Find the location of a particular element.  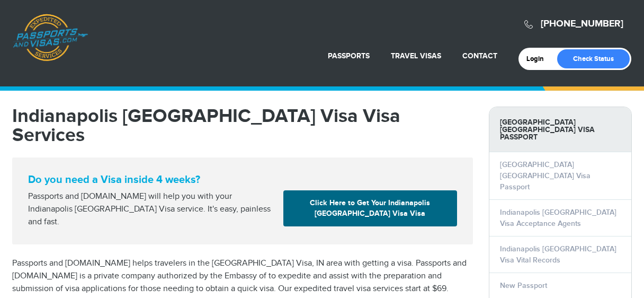

a: New Passport is located at coordinates (523, 285).